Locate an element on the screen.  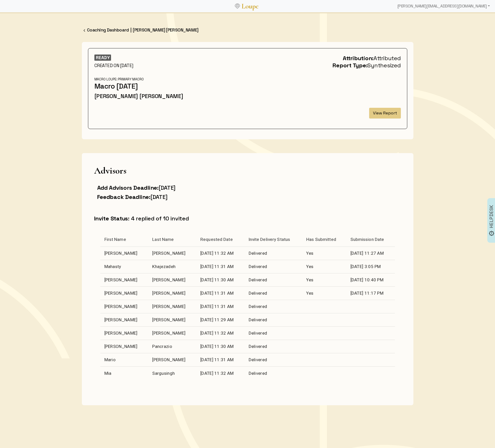
span: Feedback Deadline: is located at coordinates (124, 197).